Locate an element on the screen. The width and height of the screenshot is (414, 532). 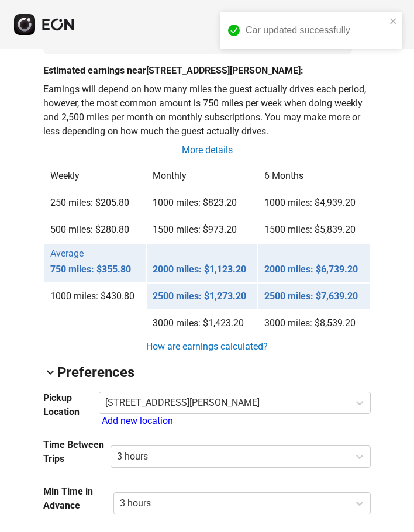
td: 2500 miles: $7,639.20 is located at coordinates (314, 296).